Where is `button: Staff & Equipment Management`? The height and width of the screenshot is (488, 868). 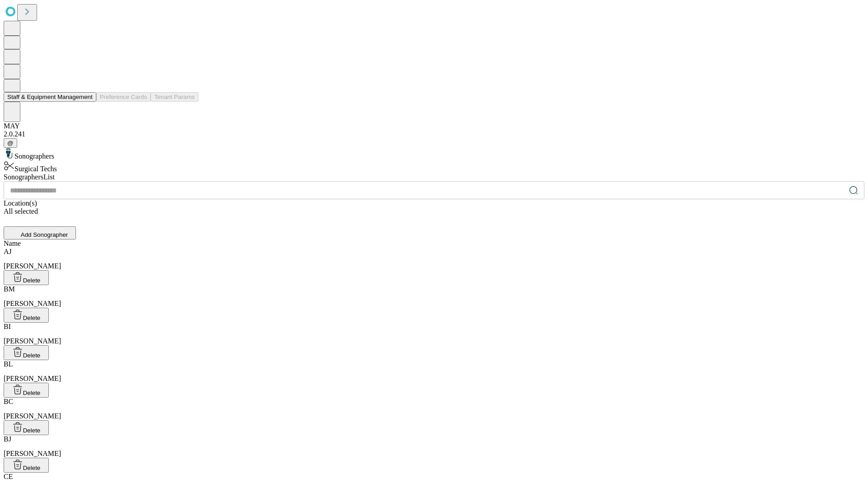
button: Staff & Equipment Management is located at coordinates (50, 97).